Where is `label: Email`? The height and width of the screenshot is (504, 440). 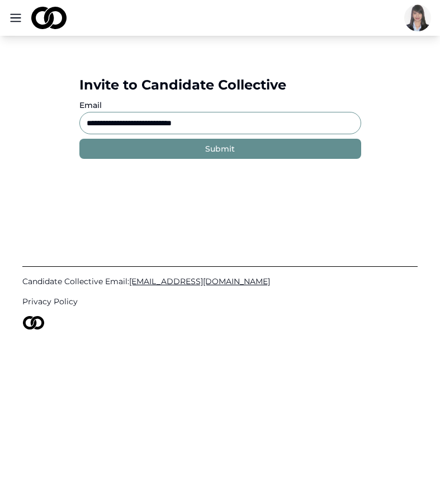 label: Email is located at coordinates (91, 105).